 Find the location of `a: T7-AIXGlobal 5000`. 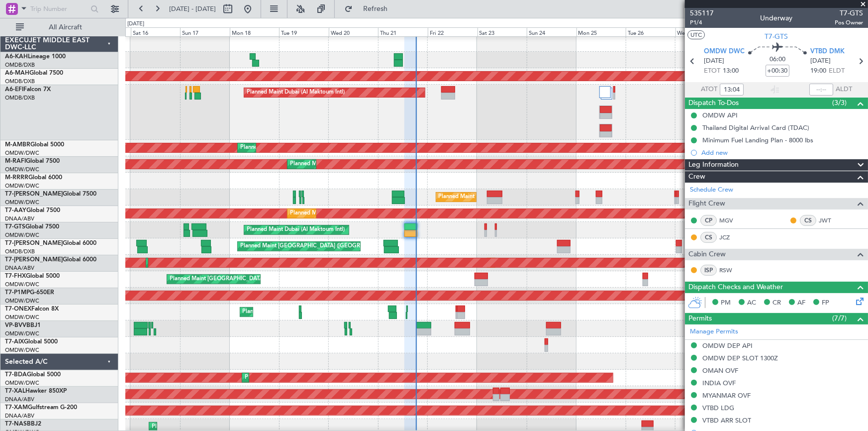

a: T7-AIXGlobal 5000 is located at coordinates (32, 342).